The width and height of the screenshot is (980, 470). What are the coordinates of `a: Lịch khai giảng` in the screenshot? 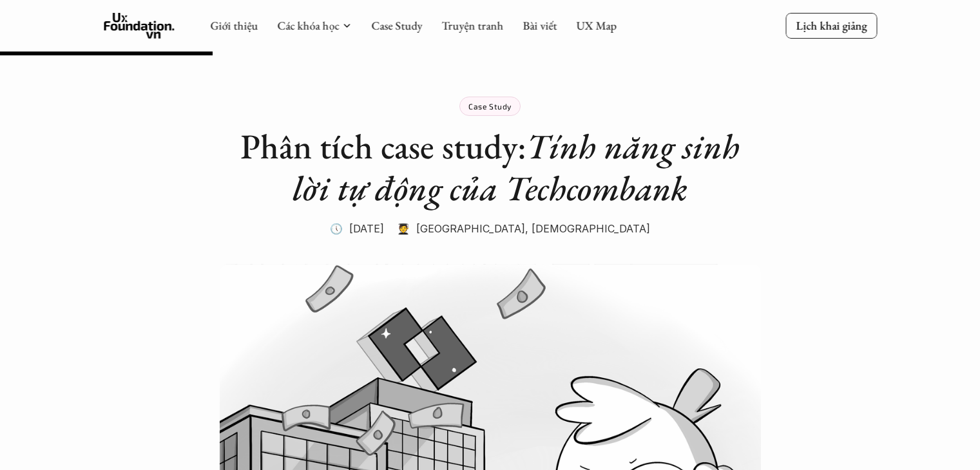 It's located at (831, 25).